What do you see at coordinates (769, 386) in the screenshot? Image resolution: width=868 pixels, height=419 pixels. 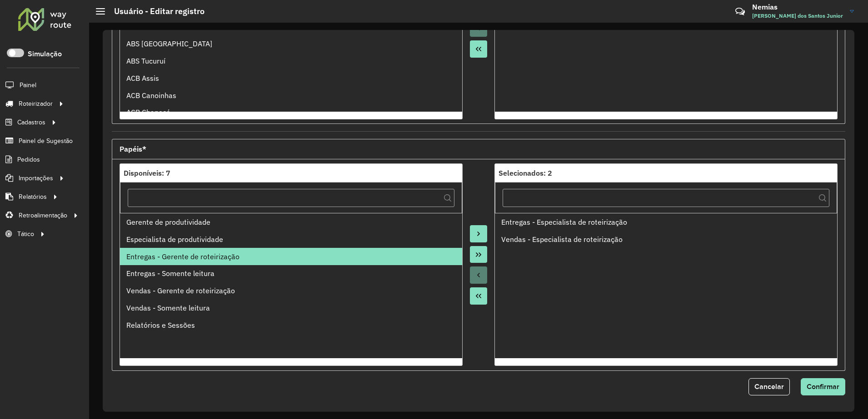 I see `span: Cancelar` at bounding box center [769, 386].